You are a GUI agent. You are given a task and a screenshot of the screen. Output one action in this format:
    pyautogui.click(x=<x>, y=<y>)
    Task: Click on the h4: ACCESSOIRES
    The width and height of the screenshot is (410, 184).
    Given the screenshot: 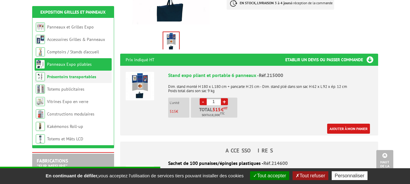 What is the action you would take?
    pyautogui.click(x=249, y=151)
    